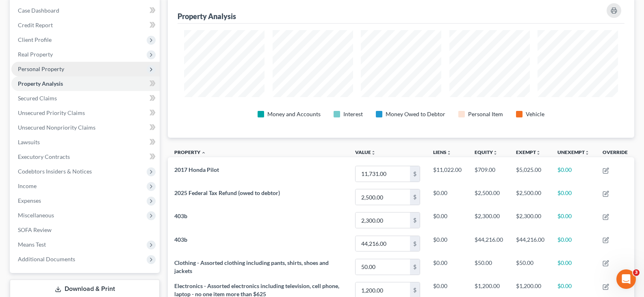 The height and width of the screenshot is (297, 644). I want to click on th: Override, so click(615, 153).